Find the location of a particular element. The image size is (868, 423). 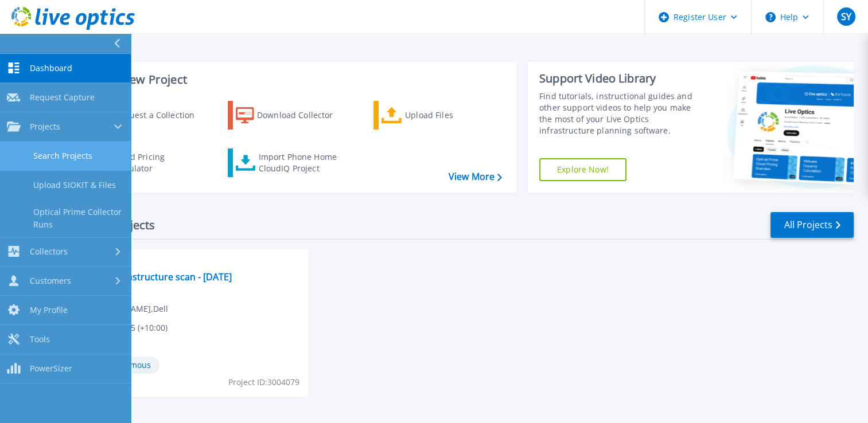

a: View More is located at coordinates (475, 176).